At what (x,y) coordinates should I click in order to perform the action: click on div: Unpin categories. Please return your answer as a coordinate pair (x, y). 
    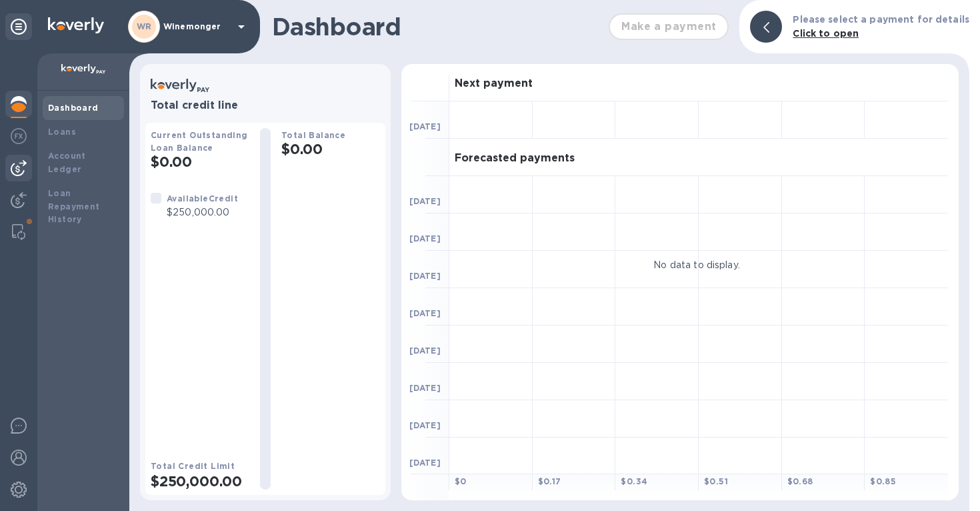
    Looking at the image, I should click on (18, 27).